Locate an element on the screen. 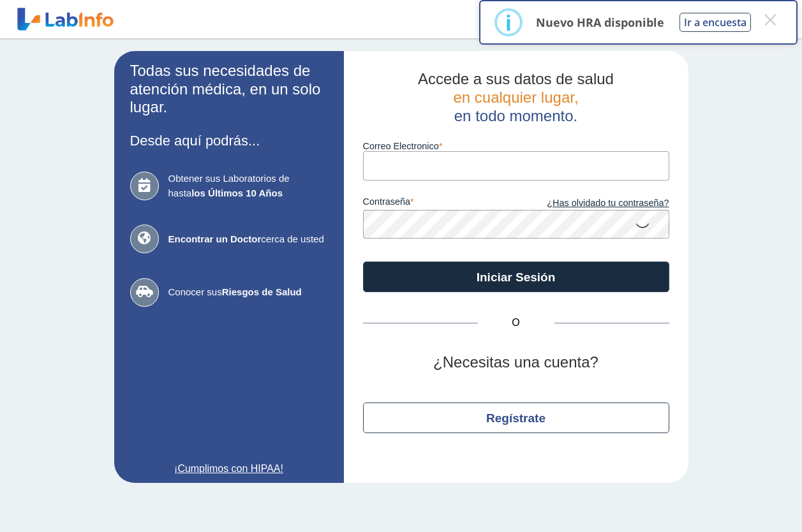 This screenshot has width=802, height=532. button: Ir a encuesta is located at coordinates (715, 22).